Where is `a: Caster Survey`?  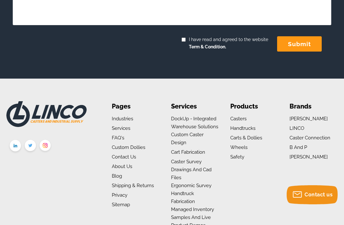 a: Caster Survey is located at coordinates (186, 162).